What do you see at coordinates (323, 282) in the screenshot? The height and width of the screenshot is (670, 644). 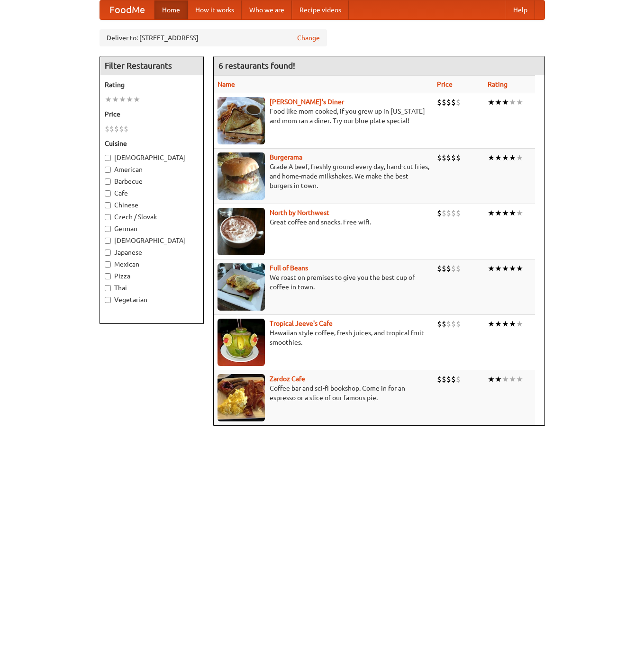 I see `p: We roast on premises to give you the best cup of coffee in town.` at bounding box center [323, 282].